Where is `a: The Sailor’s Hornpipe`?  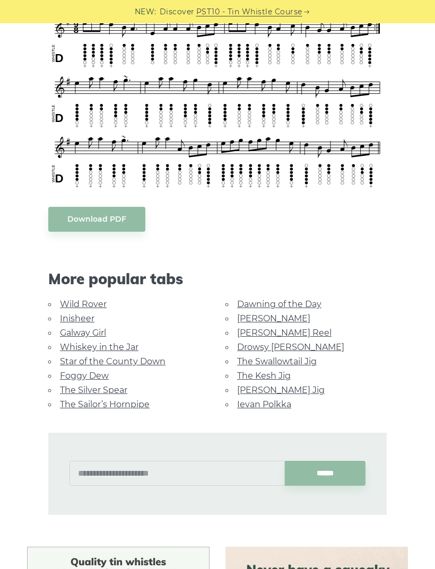 a: The Sailor’s Hornpipe is located at coordinates (104, 404).